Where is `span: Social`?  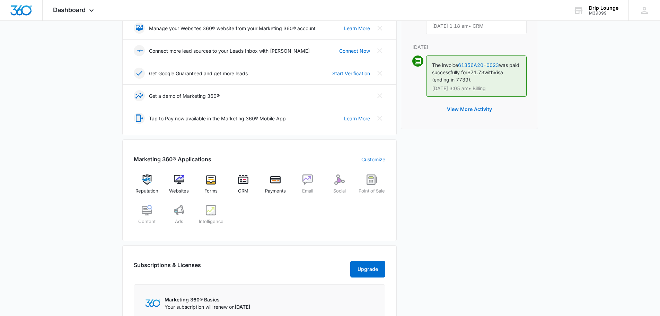 span: Social is located at coordinates (340, 191).